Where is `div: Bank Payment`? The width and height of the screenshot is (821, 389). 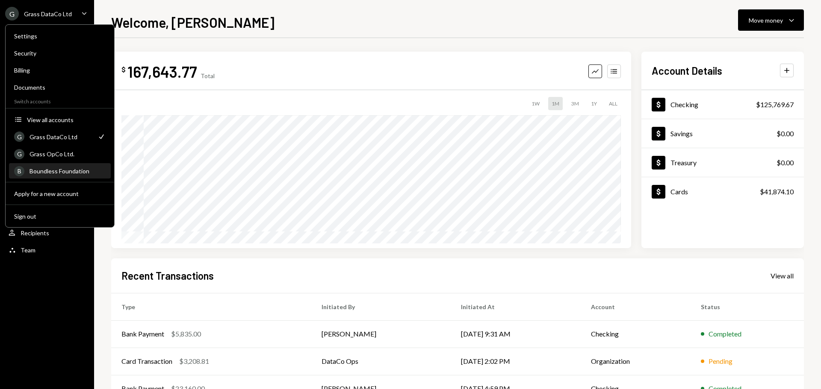 div: Bank Payment is located at coordinates (143, 334).